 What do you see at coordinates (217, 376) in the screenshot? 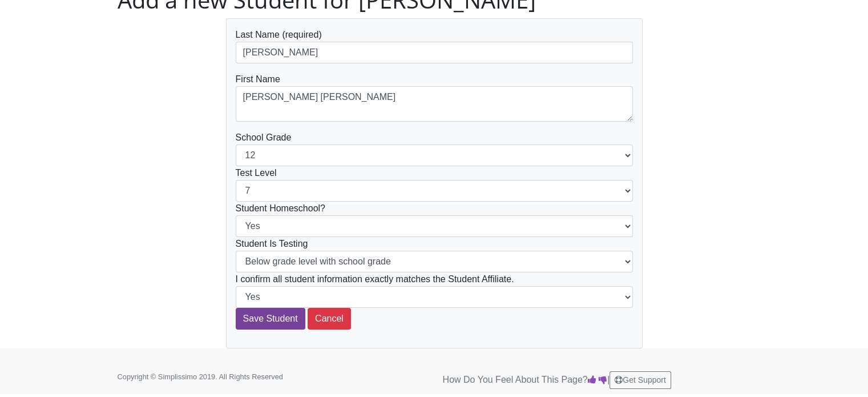
I see `p: Copyright © Simplissimo 2019. All Rights Reserved` at bounding box center [217, 376].